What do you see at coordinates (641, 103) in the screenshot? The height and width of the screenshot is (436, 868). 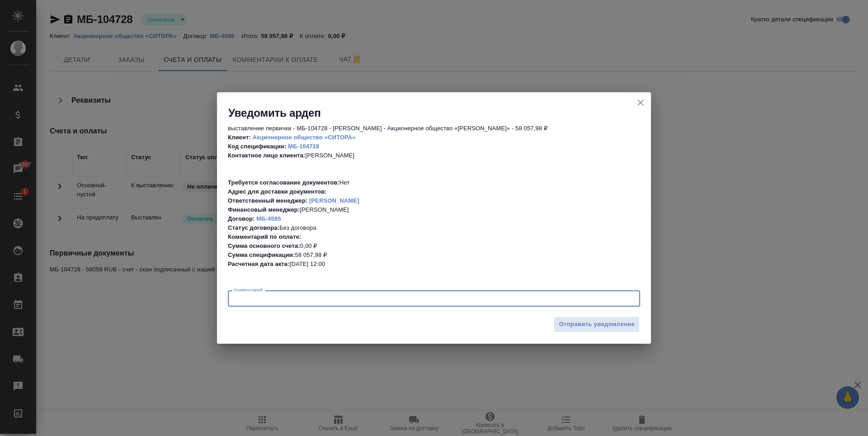 I see `button: close` at bounding box center [641, 103].